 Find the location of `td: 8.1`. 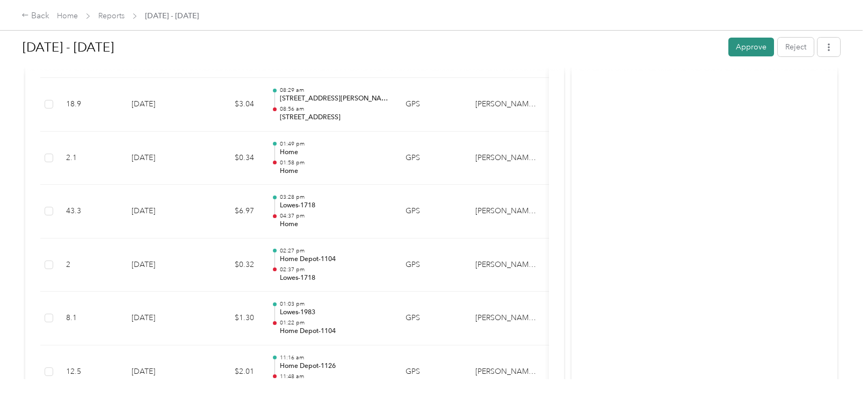

td: 8.1 is located at coordinates (90, 319).